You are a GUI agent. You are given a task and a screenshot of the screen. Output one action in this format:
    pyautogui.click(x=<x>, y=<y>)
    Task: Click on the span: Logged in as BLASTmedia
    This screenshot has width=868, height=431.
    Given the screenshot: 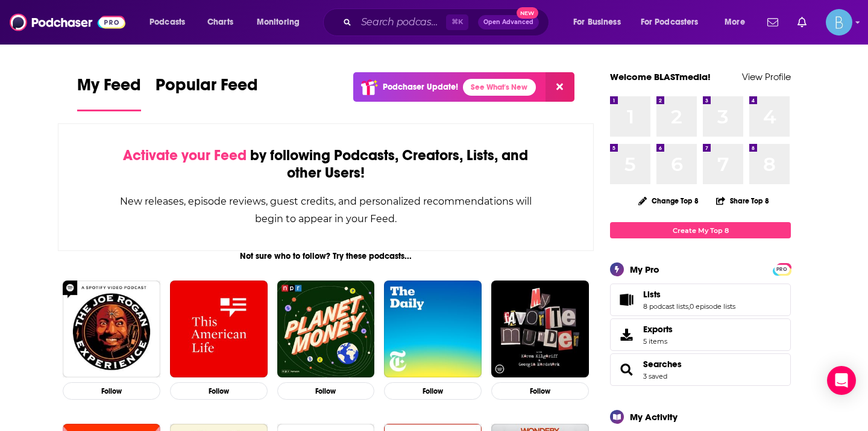 What is the action you would take?
    pyautogui.click(x=839, y=23)
    